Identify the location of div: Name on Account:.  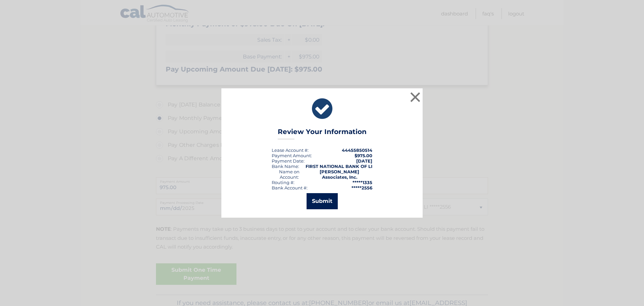
(289, 174).